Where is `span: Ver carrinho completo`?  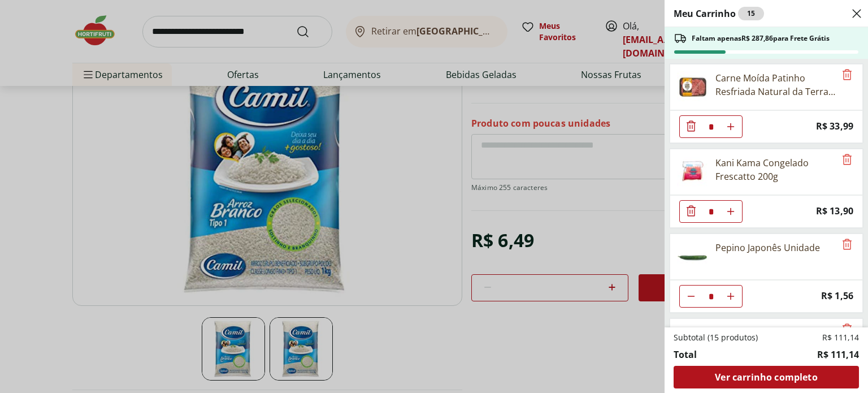
span: Ver carrinho completo is located at coordinates (765, 377).